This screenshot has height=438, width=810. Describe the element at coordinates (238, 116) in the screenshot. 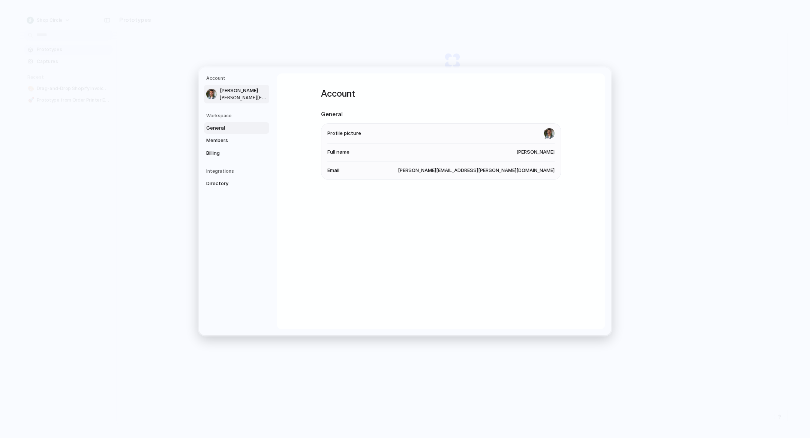

I see `h5: Workspace` at that location.